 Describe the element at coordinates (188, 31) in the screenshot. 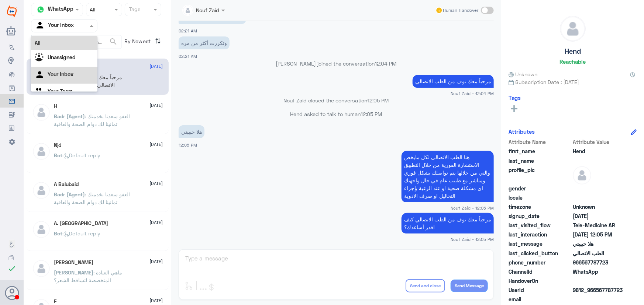

I see `span: 02:21 AM` at that location.